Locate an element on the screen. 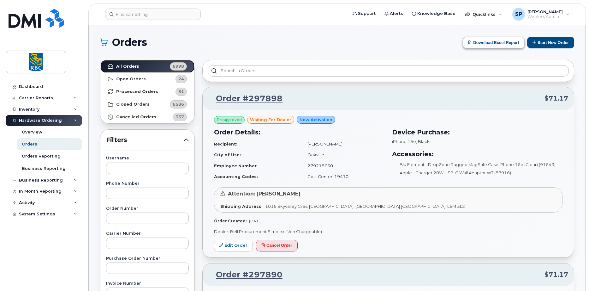  button: Start New Order is located at coordinates (551, 42).